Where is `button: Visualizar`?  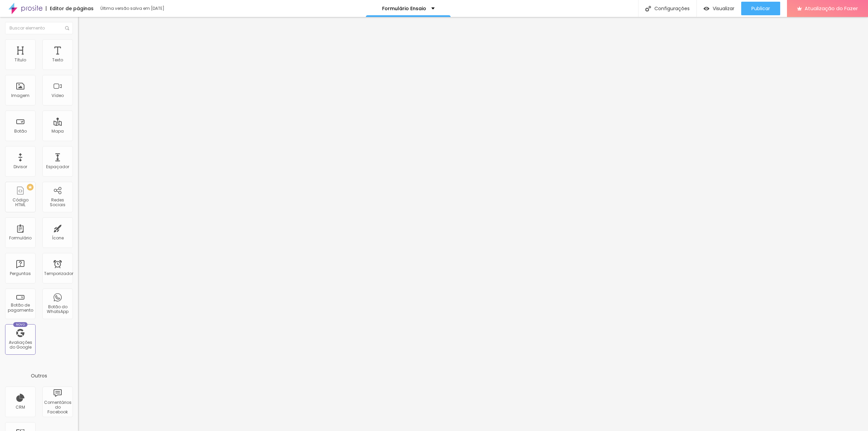
button: Visualizar is located at coordinates (719, 8).